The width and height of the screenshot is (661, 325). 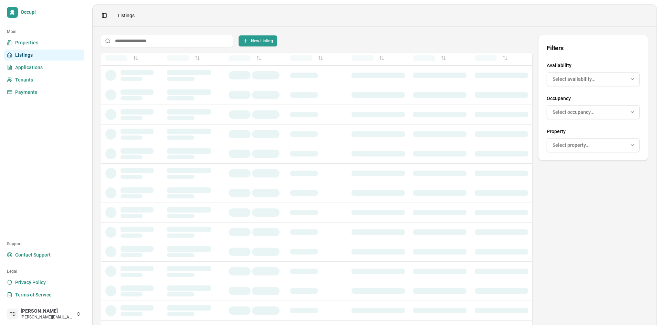 I want to click on div: Main, so click(x=44, y=32).